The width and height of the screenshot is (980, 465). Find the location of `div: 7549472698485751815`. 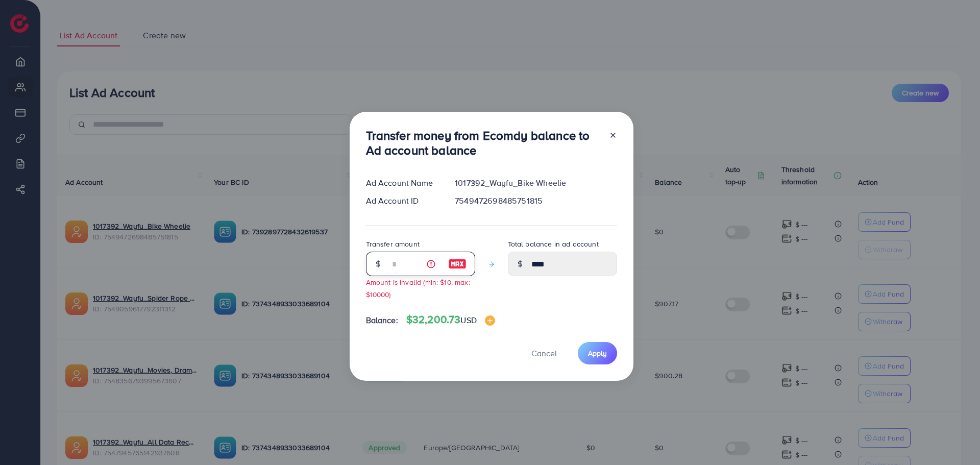

div: 7549472698485751815 is located at coordinates (536, 201).